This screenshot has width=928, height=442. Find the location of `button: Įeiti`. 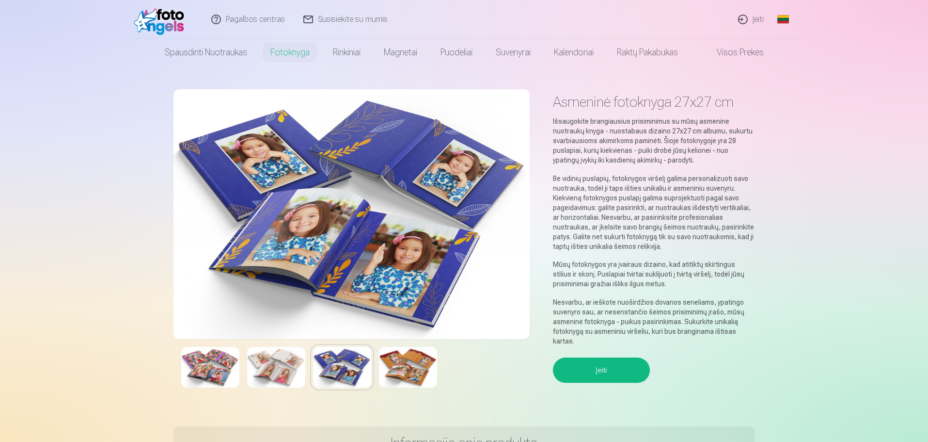

button: Įeiti is located at coordinates (601, 370).